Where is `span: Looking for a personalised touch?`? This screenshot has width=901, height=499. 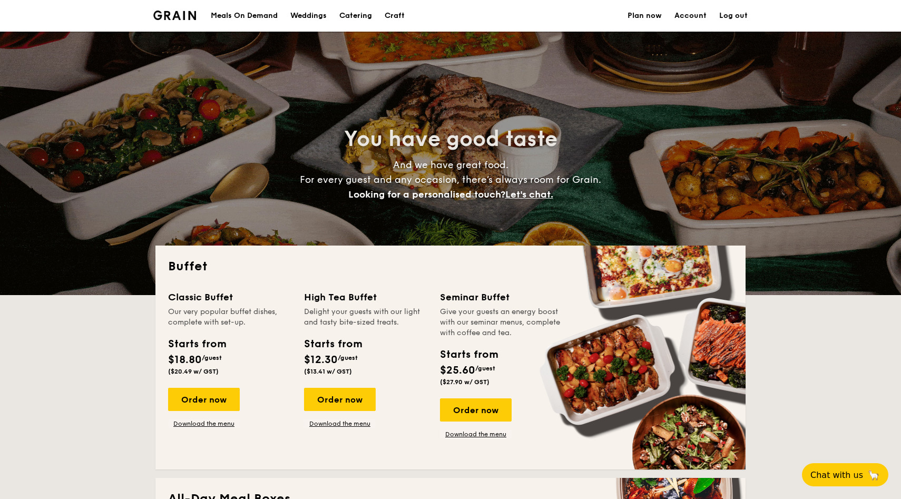 span: Looking for a personalised touch? is located at coordinates (427, 194).